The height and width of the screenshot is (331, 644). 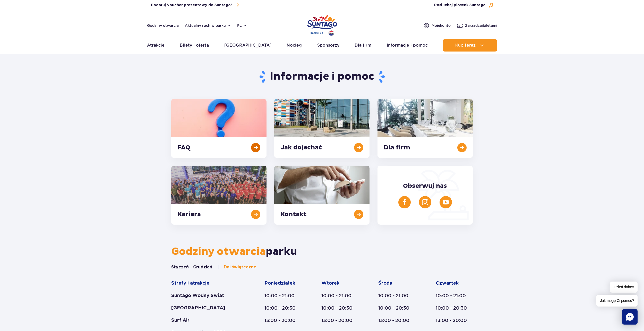 I want to click on span: Godziny otwarcia, so click(x=219, y=251).